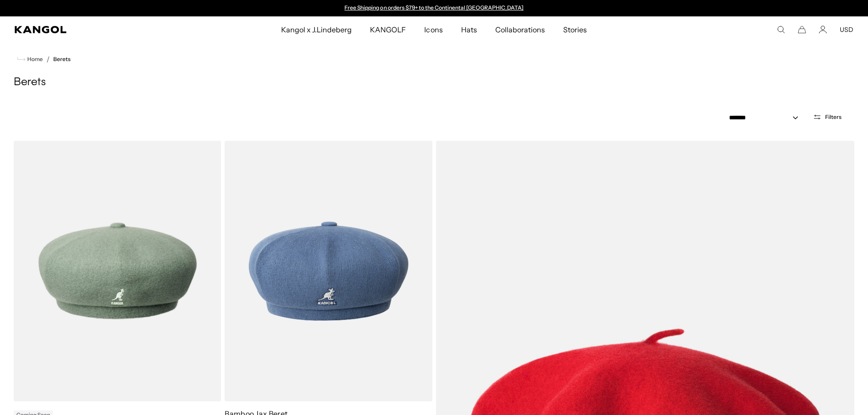 This screenshot has width=868, height=415. Describe the element at coordinates (62, 59) in the screenshot. I see `a: Berets` at that location.